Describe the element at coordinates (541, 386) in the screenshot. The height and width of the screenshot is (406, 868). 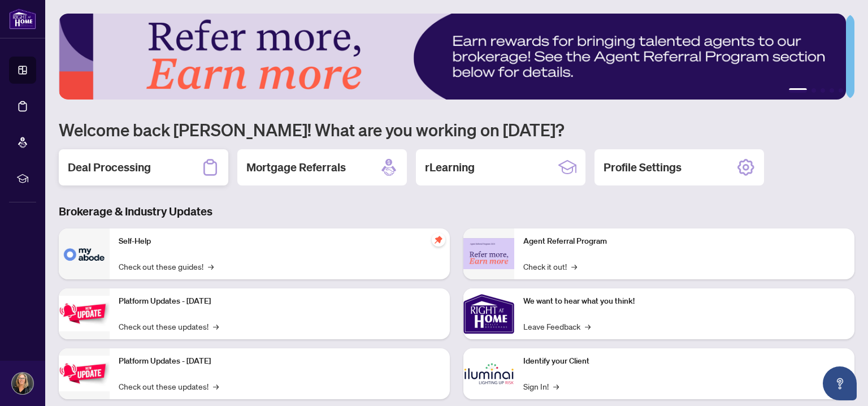
I see `a: Sign In!→` at that location.